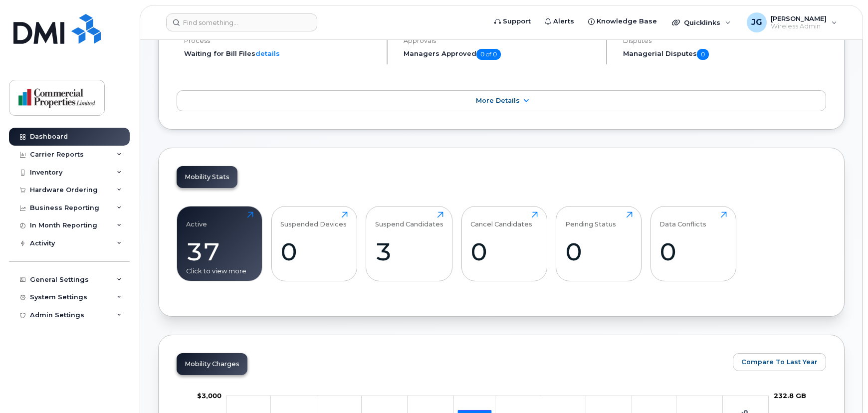  I want to click on a: Data Conflicts0, so click(693, 244).